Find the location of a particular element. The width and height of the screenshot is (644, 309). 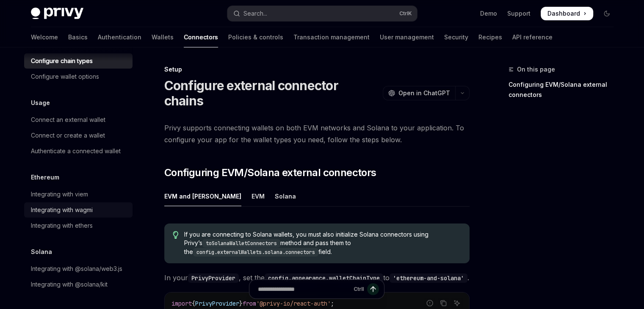

code: config.externalWallets.solana.connectors is located at coordinates (256, 252).